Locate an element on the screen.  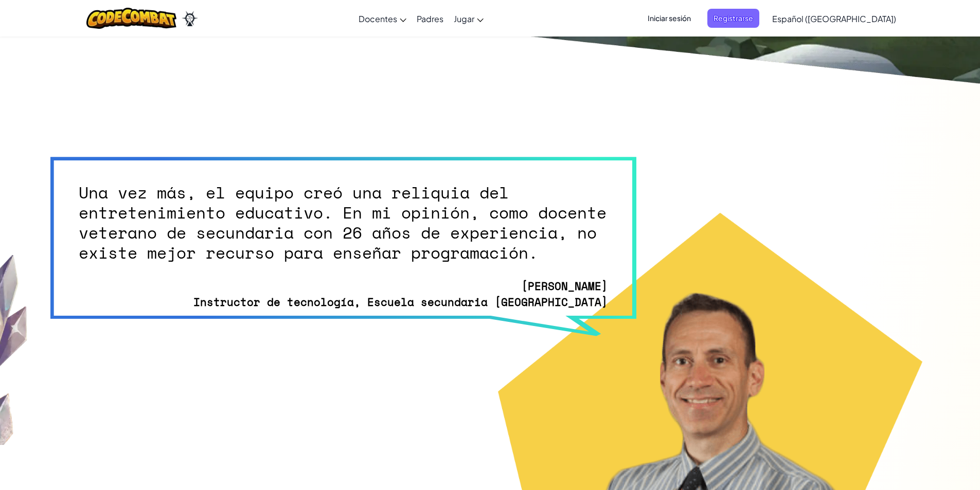
font: Padres is located at coordinates (430, 18).